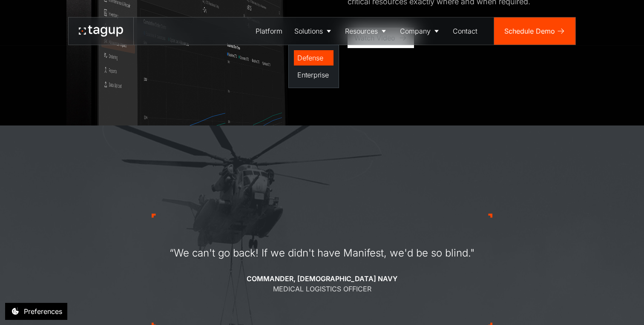 The height and width of the screenshot is (325, 644). What do you see at coordinates (314, 31) in the screenshot?
I see `a: Solutions` at bounding box center [314, 31].